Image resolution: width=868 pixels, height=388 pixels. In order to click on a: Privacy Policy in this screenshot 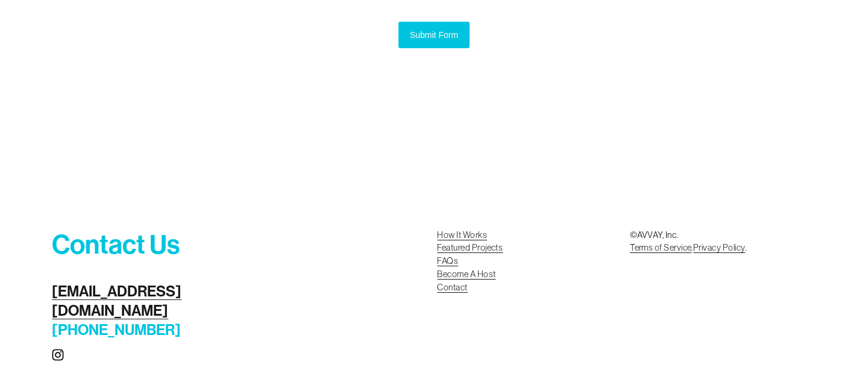, I will do `click(719, 248)`.